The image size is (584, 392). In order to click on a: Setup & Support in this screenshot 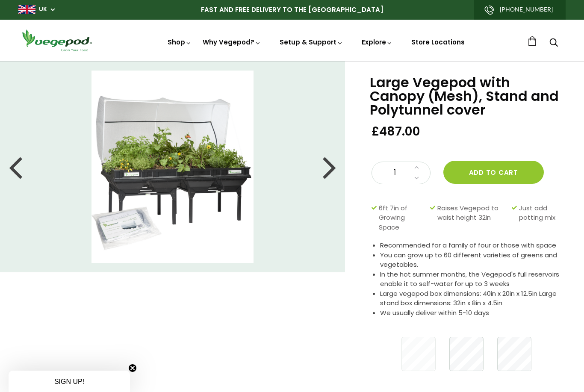, I will do `click(311, 42)`.